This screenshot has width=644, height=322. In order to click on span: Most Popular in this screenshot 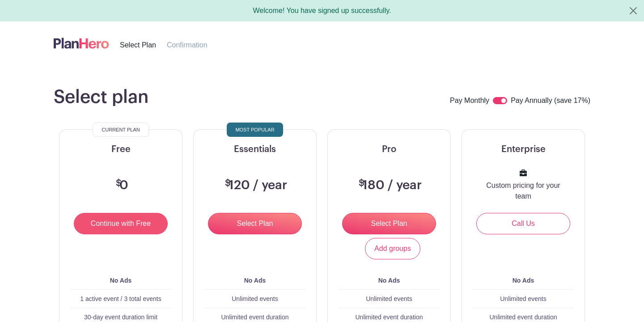, I will do `click(255, 130)`.